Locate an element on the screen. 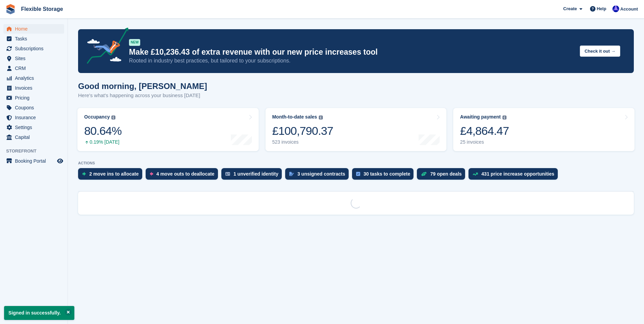 Image resolution: width=644 pixels, height=324 pixels. img: move_ins_to_allocate_icon-fdf77a2bb77ea45bf5b3d319d69a93e2d87916cf1d5bf7949dd705db3b84f3ca.svg is located at coordinates (84, 174).